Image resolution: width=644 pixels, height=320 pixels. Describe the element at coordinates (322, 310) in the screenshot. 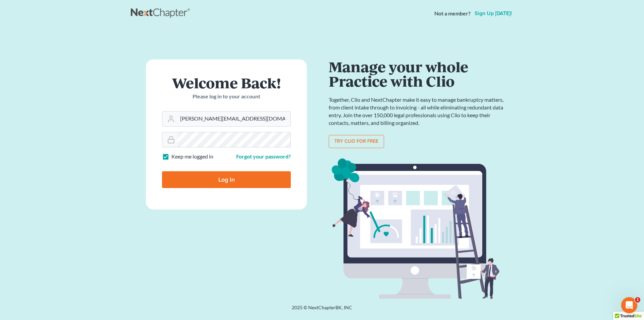

I see `div: 2025 © NextChapterBK, INC` at that location.